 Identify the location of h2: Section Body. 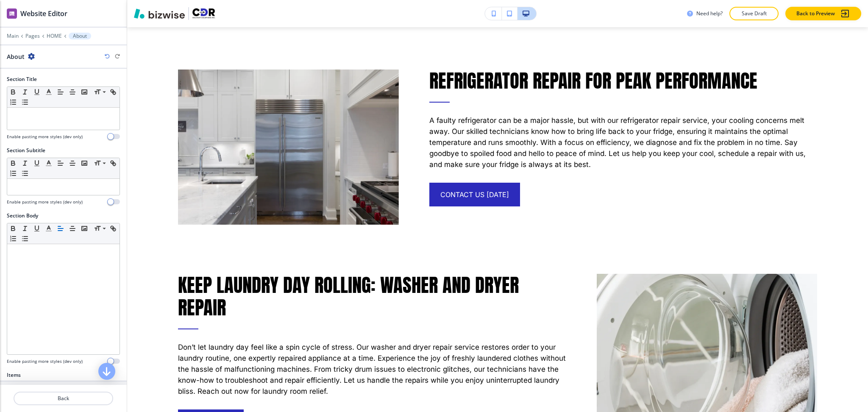
(23, 216).